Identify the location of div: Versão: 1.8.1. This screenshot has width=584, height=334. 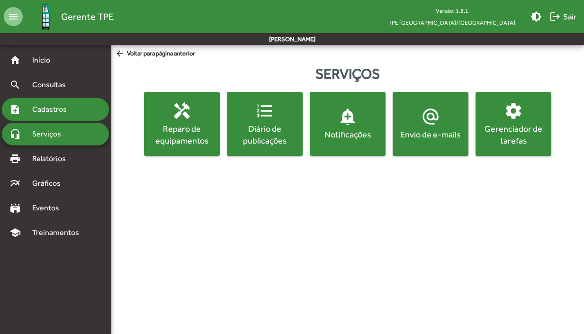
(452, 10).